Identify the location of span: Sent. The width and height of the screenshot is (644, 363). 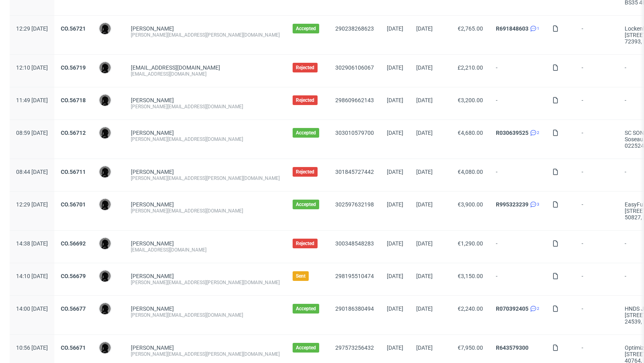
(300, 276).